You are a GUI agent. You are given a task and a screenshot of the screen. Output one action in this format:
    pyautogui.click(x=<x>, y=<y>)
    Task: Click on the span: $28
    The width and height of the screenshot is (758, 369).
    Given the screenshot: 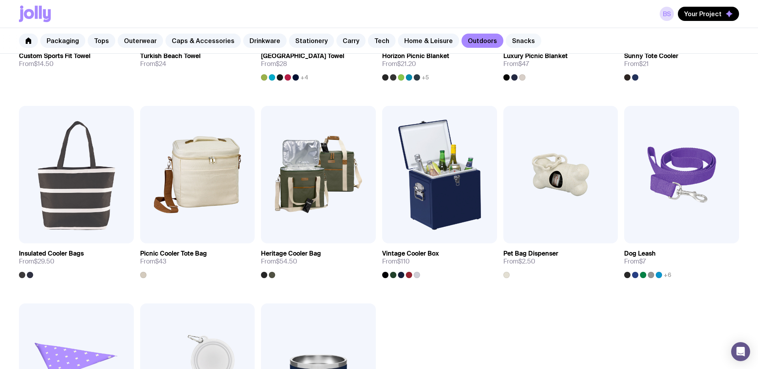 What is the action you would take?
    pyautogui.click(x=281, y=64)
    